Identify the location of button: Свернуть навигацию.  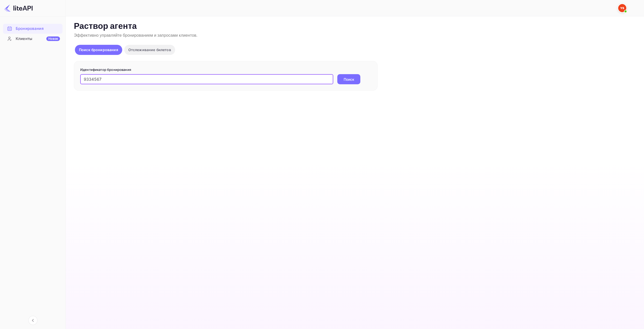
(33, 320).